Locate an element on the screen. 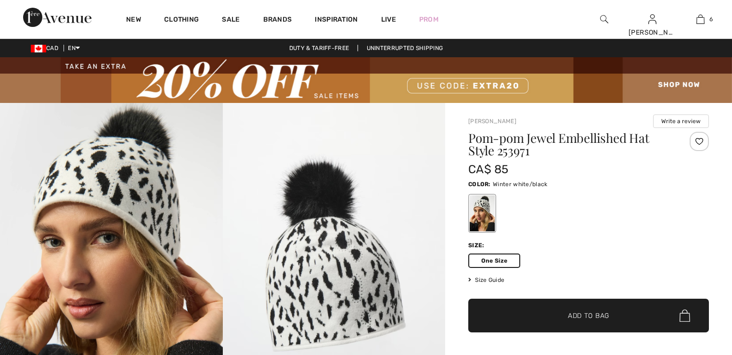 The image size is (732, 355). a: Brands is located at coordinates (278, 20).